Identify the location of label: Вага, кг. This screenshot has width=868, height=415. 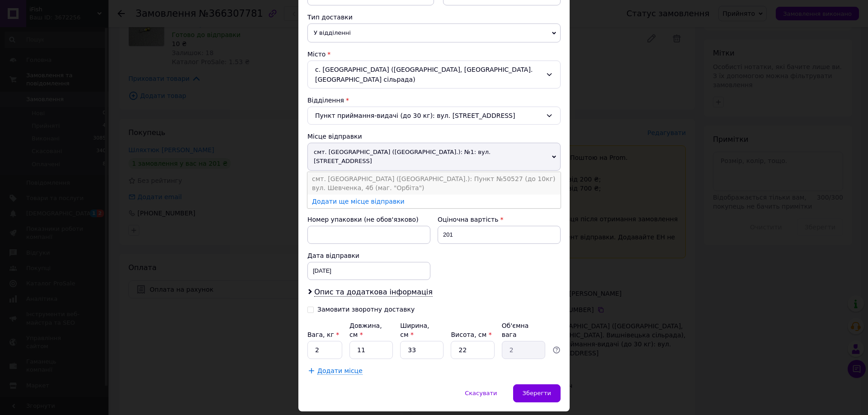
(323, 335).